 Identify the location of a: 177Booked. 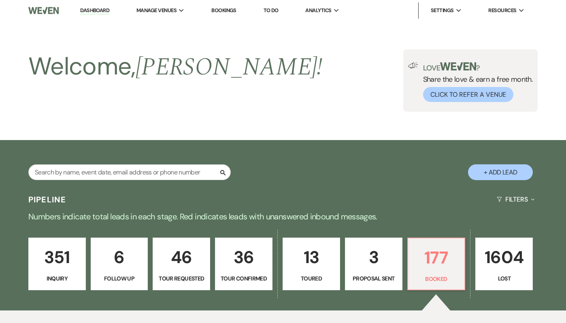
(436, 264).